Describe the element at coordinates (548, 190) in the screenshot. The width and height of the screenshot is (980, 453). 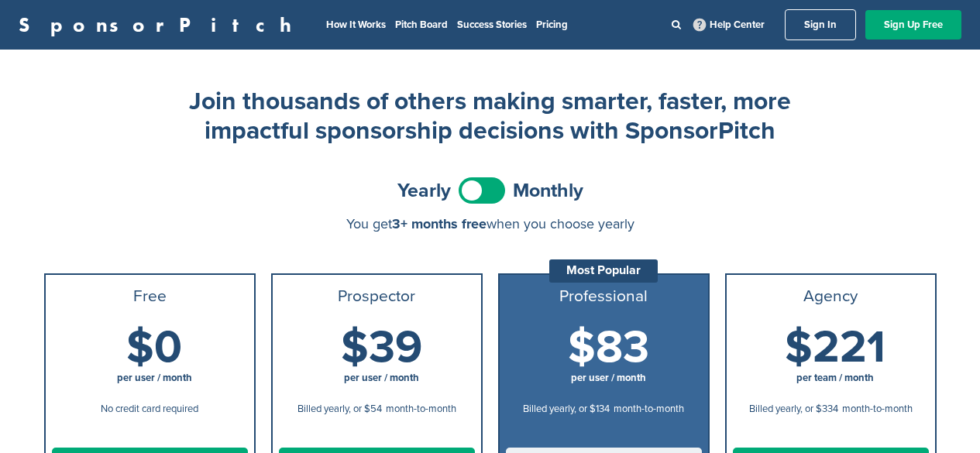
I see `span: Monthly` at that location.